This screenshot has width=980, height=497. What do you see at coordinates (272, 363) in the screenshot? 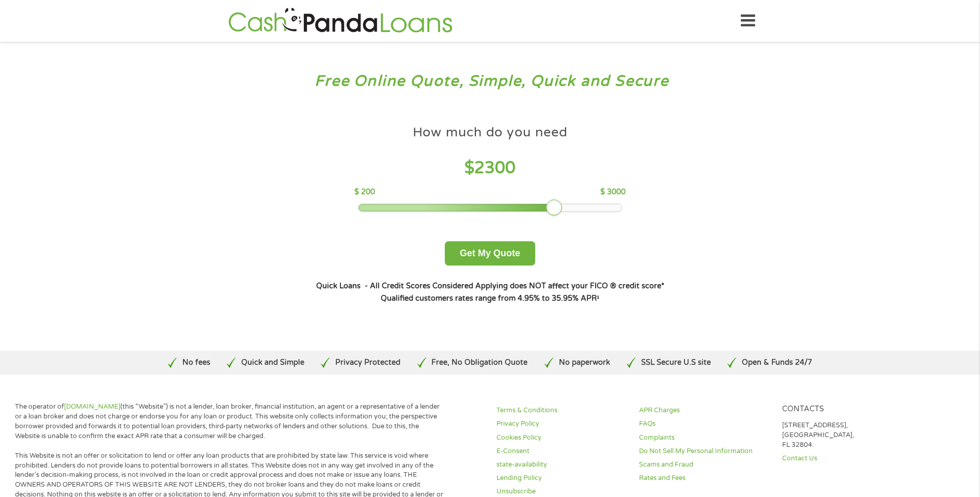
I see `p: Quick and Simple` at bounding box center [272, 363].